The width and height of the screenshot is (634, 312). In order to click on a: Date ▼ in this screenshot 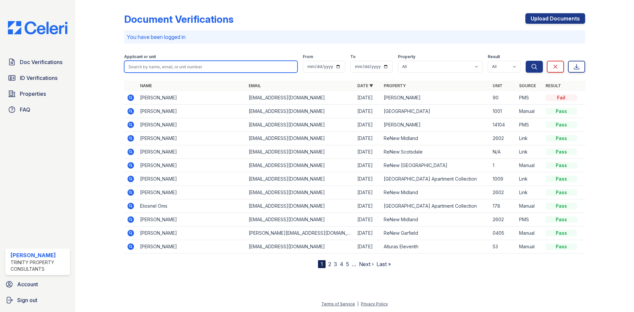, I will do `click(365, 86)`.